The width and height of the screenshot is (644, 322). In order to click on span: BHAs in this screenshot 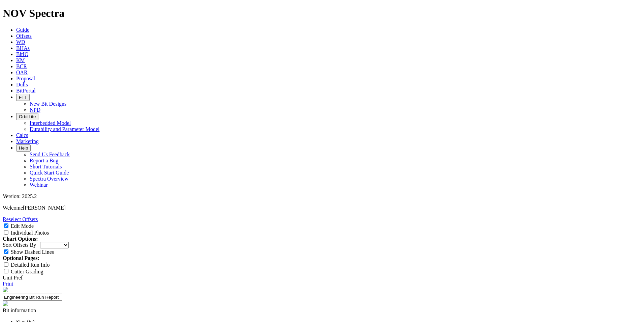, I will do `click(23, 48)`.